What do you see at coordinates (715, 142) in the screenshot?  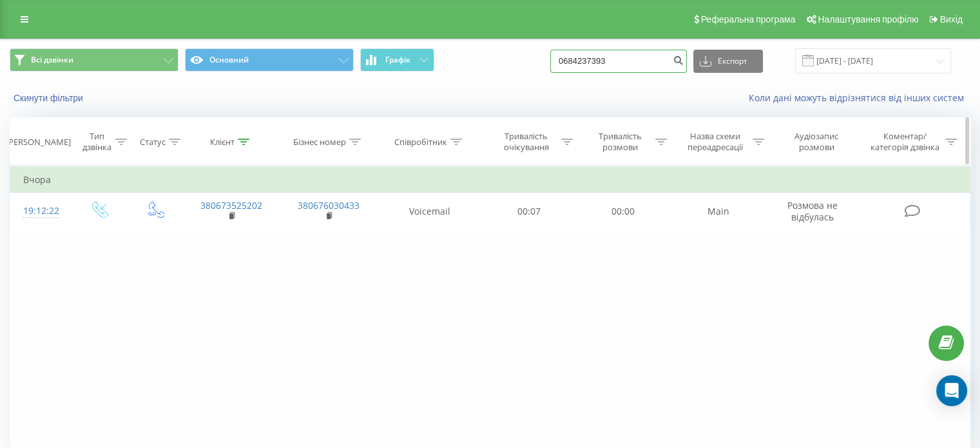 I see `div: Назва схеми переадресації` at bounding box center [715, 142].